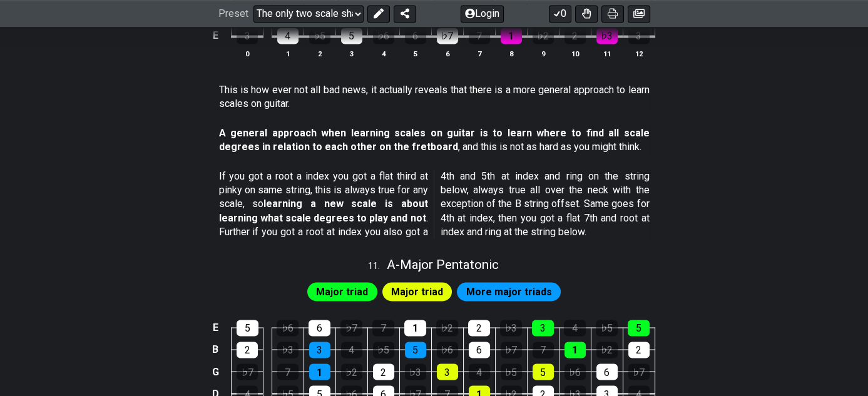  What do you see at coordinates (639, 53) in the screenshot?
I see `th: 12` at bounding box center [639, 53].